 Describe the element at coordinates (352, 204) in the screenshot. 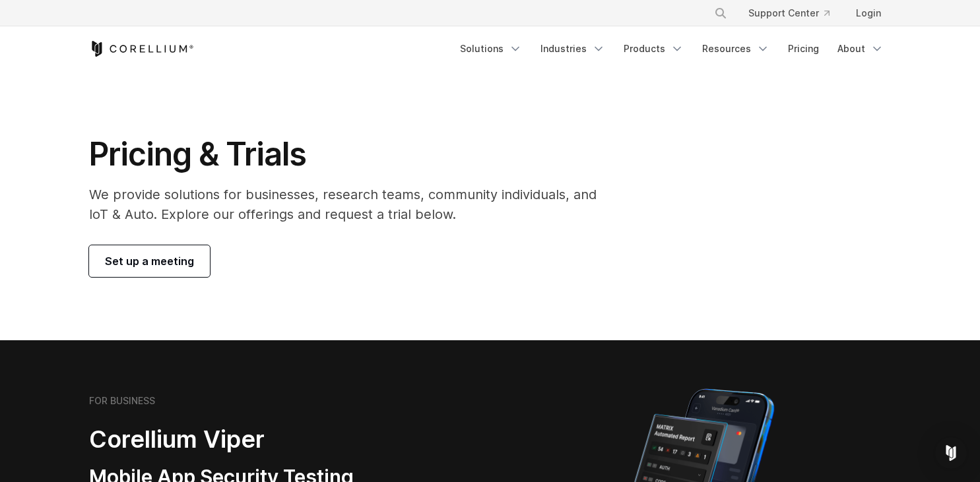

I see `p: We provide solutions for businesses, research teams, community individuals, and IoT & Auto. Explo...` at that location.